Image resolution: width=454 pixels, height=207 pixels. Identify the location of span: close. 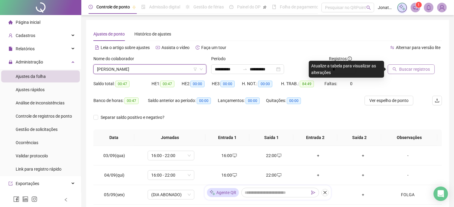
(325, 193).